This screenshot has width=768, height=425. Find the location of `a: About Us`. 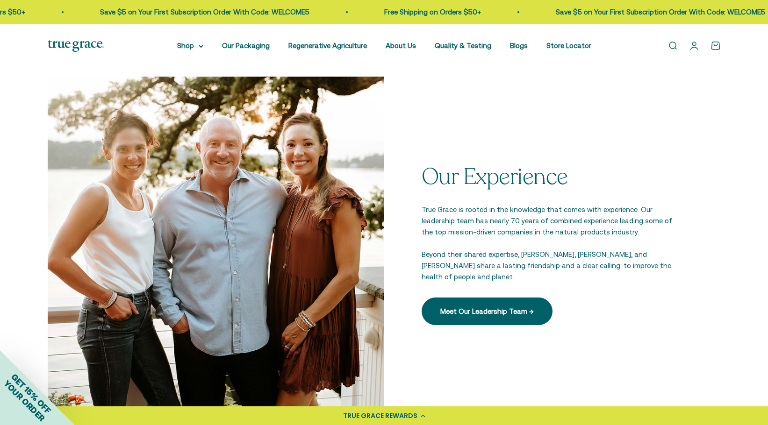

a: About Us is located at coordinates (400, 45).